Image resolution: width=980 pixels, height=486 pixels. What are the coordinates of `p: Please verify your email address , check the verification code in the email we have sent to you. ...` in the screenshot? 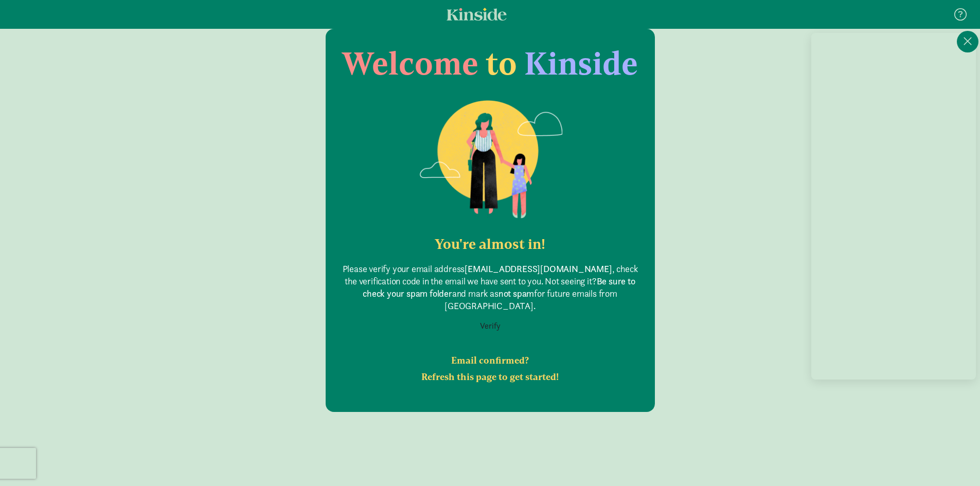 It's located at (490, 288).